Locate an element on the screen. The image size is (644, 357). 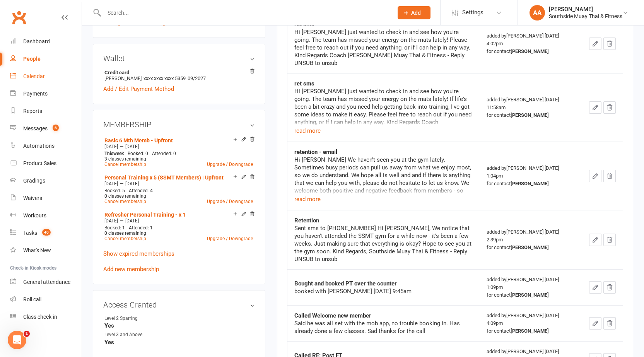
span: Attended: 1 is located at coordinates (140, 228).